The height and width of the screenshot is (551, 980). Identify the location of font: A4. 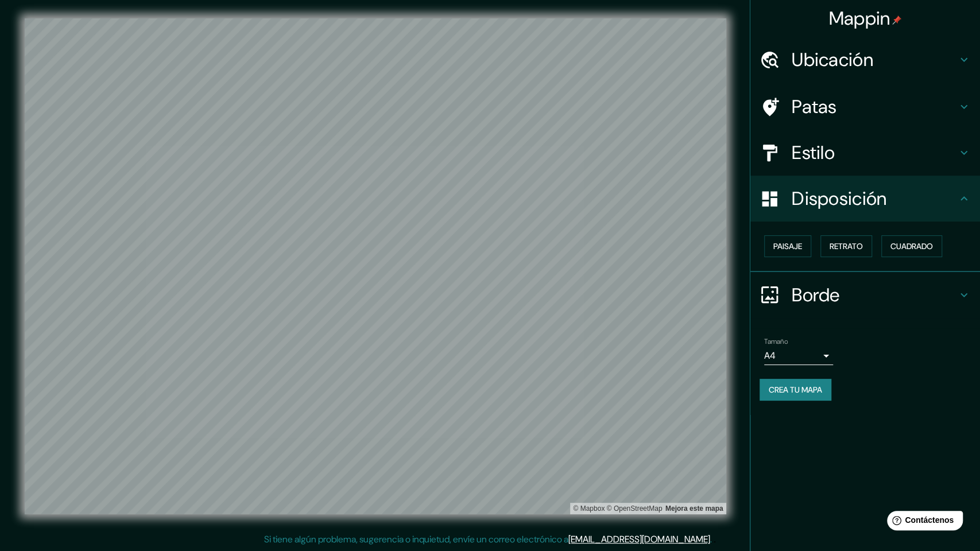
(770, 355).